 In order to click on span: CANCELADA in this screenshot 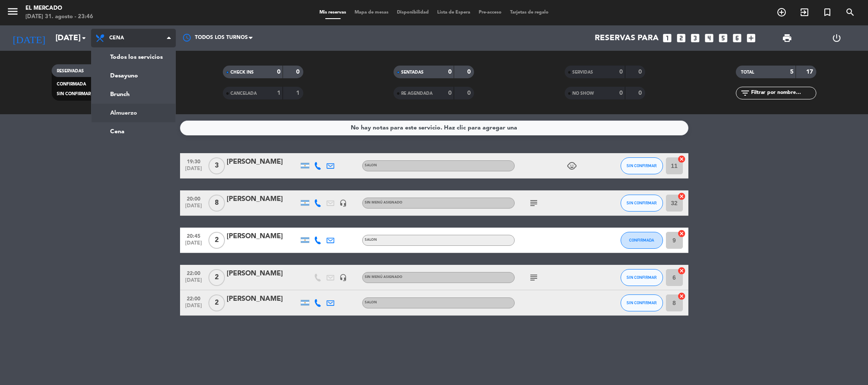, I will do `click(244, 93)`.